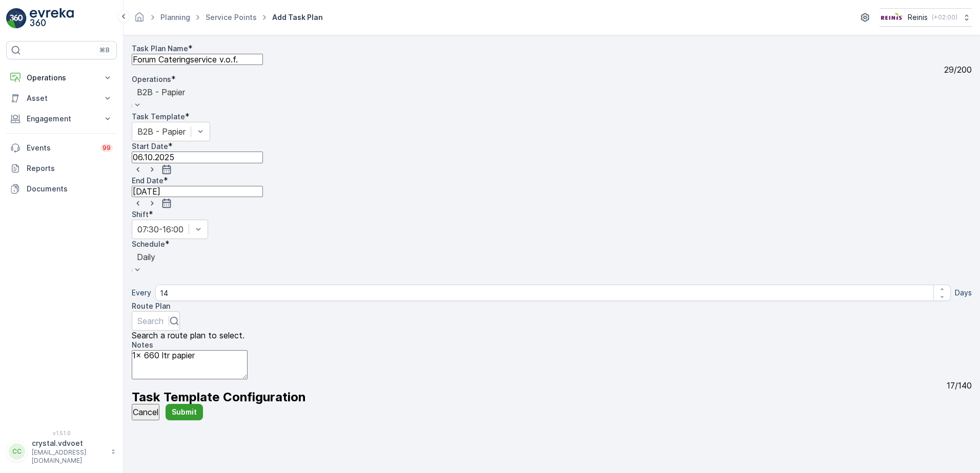 The width and height of the screenshot is (980, 473). I want to click on a: Homepage, so click(139, 19).